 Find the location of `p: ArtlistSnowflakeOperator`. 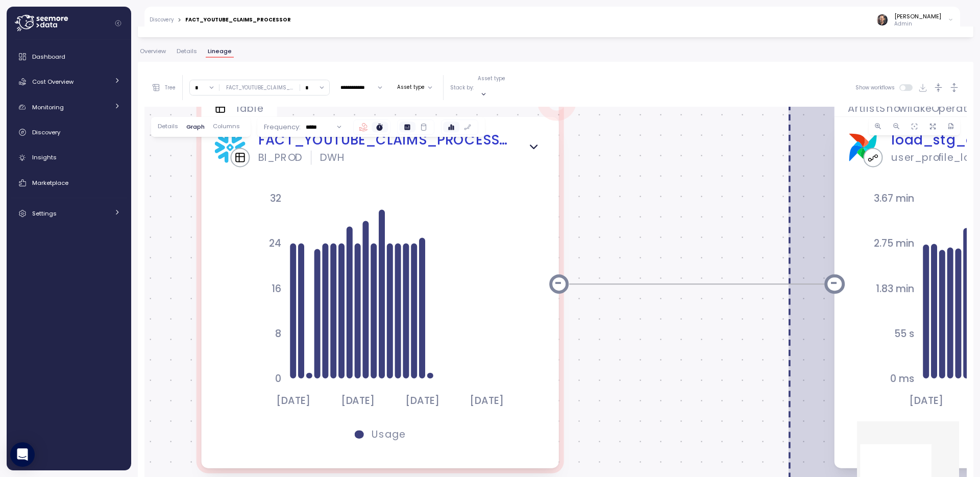

p: ArtlistSnowflakeOperator is located at coordinates (911, 108).